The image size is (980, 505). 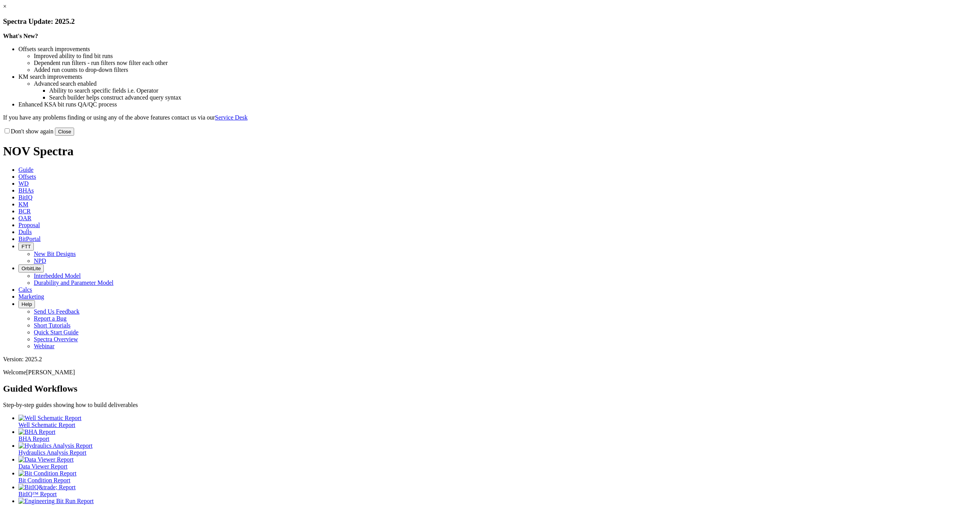 I want to click on li: Offsets search improvements, so click(x=498, y=49).